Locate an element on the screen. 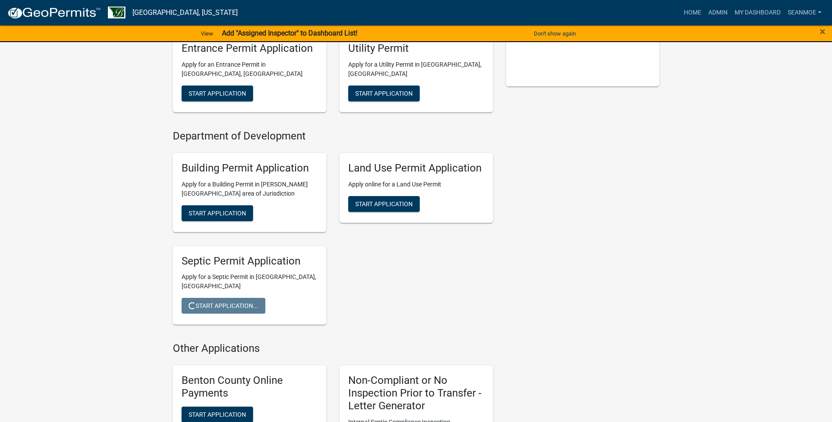 This screenshot has height=422, width=832. a: Home is located at coordinates (693, 13).